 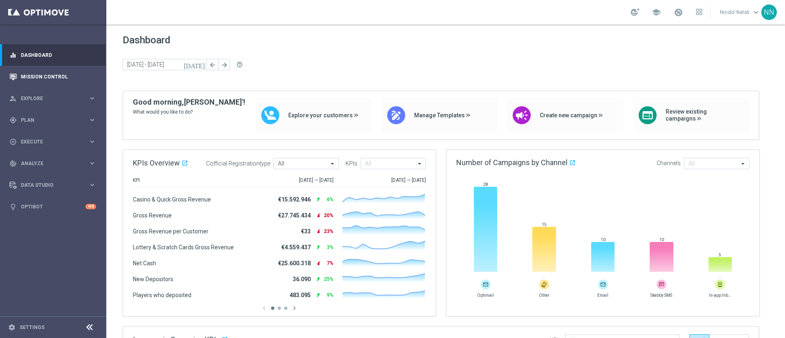 I want to click on i: equalizer, so click(x=13, y=55).